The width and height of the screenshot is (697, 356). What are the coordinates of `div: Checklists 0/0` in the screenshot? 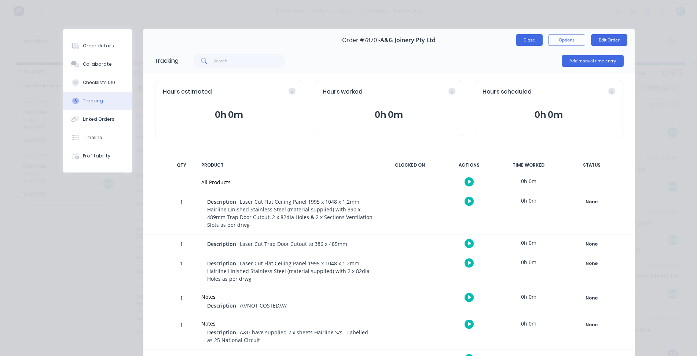 It's located at (99, 83).